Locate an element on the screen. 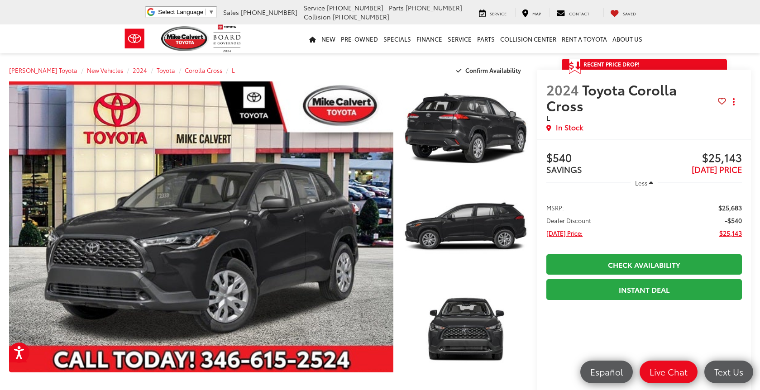  span: Sales is located at coordinates (231, 12).